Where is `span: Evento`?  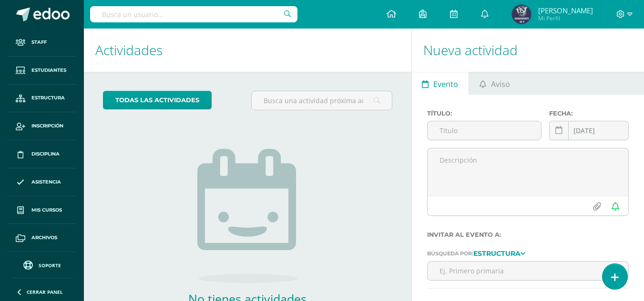
span: Evento is located at coordinates (445, 84).